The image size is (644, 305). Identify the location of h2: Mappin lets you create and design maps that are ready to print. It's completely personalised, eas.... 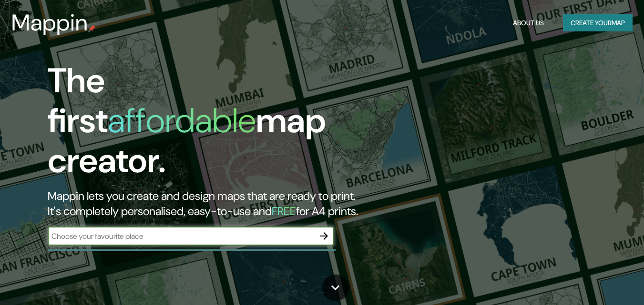
(209, 204).